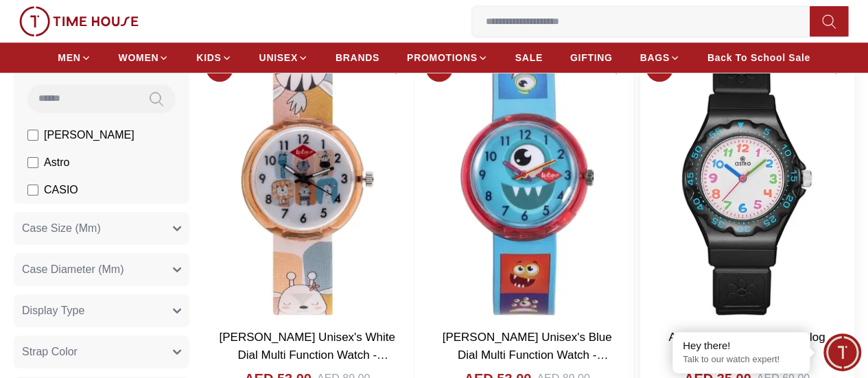 This screenshot has height=378, width=868. I want to click on span: Strap Color, so click(50, 352).